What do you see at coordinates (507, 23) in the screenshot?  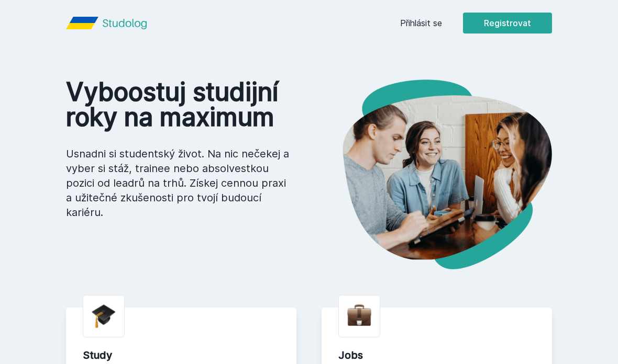 I see `button: Registrovat` at bounding box center [507, 23].